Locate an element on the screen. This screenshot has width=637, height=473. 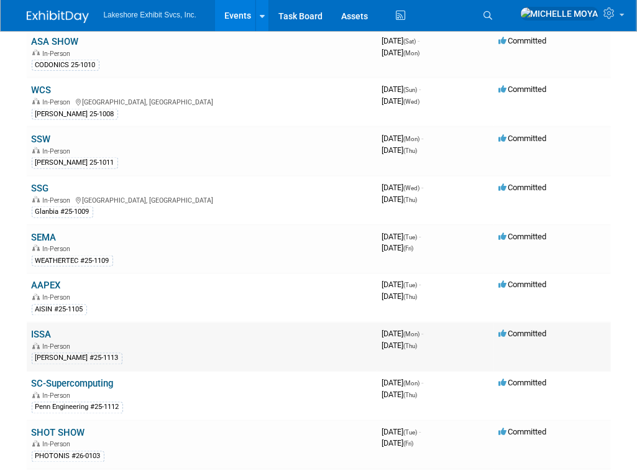
img: ExhibitDay is located at coordinates (58, 17).